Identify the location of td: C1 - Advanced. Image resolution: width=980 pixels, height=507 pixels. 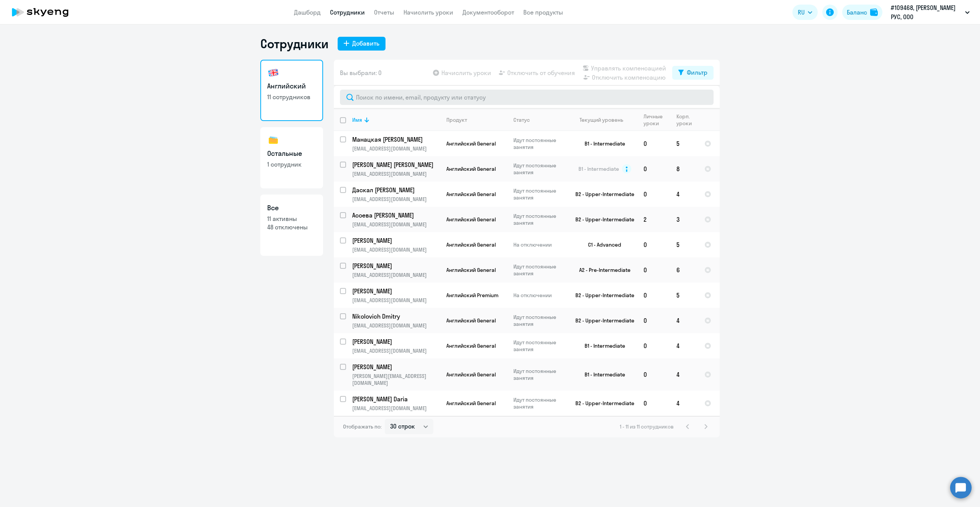
(602, 245).